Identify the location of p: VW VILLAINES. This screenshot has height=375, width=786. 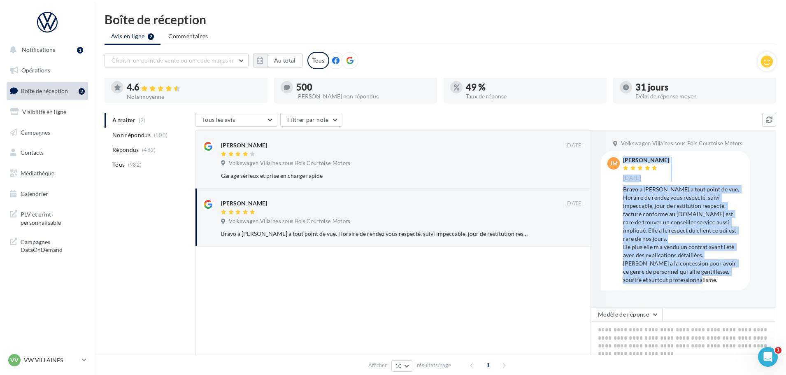
(51, 360).